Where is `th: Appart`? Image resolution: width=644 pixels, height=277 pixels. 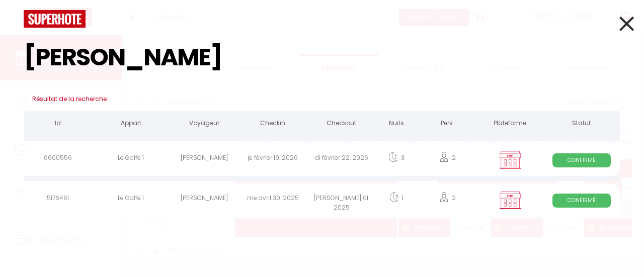 th: Appart is located at coordinates (131, 125).